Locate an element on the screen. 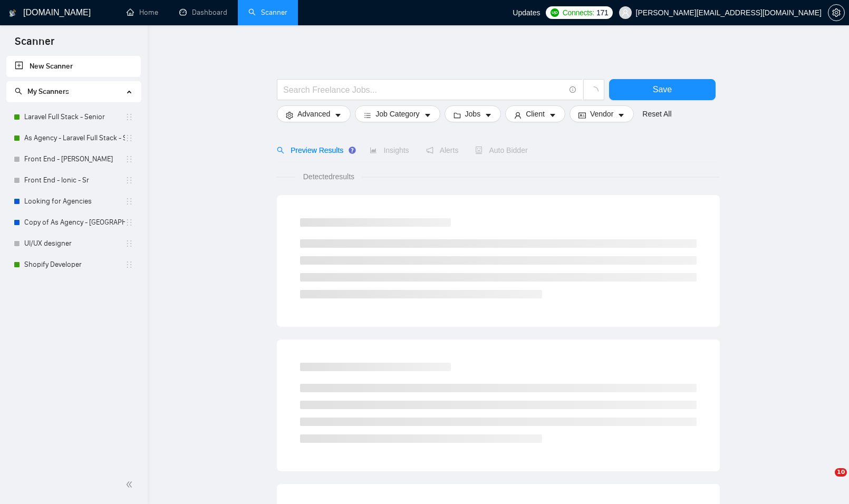  a: As Agency - Laravel Full Stack - Senior is located at coordinates (74, 138).